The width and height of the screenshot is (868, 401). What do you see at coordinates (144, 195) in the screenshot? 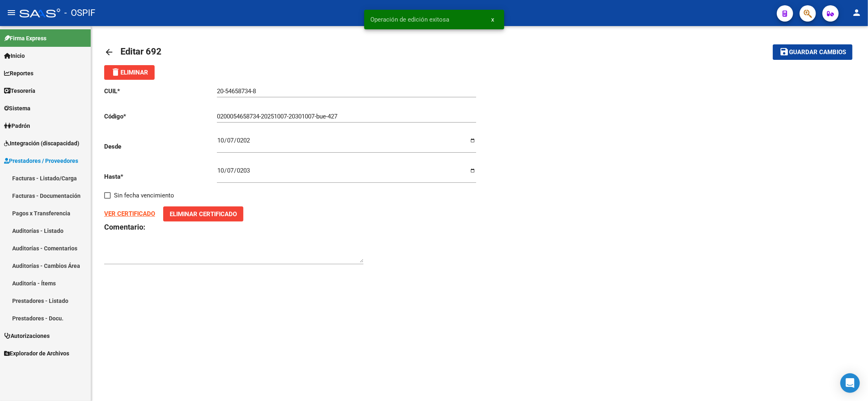
I see `span: Sin fecha vencimiento` at bounding box center [144, 195].